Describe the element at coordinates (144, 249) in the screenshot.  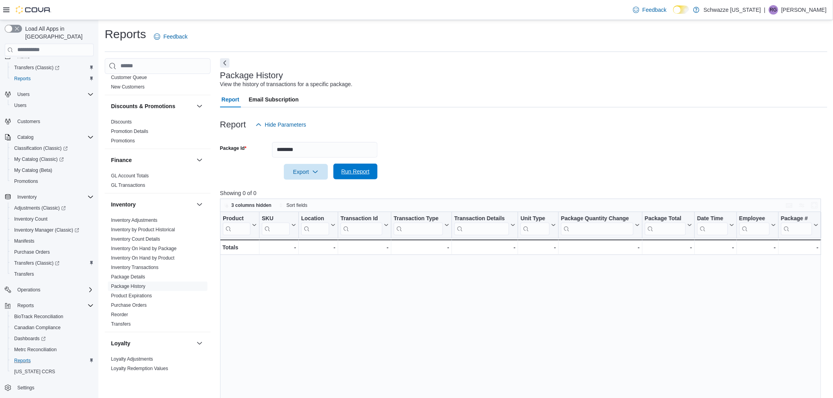
I see `a: Inventory On Hand by Package` at that location.